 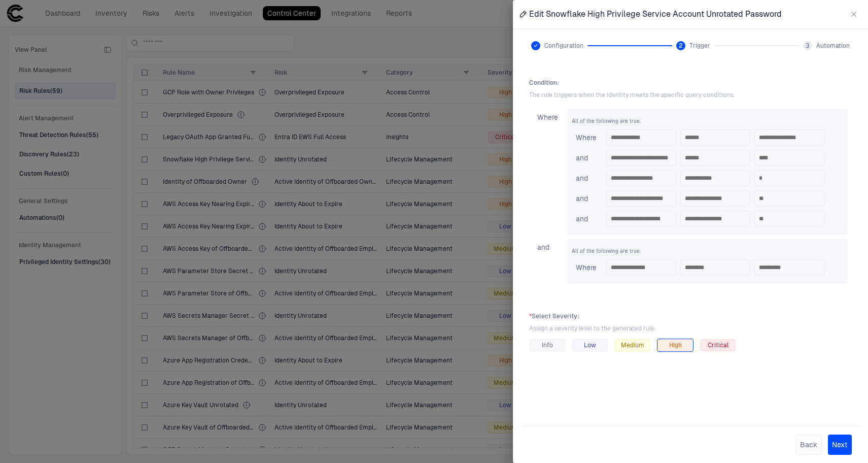 I want to click on span: 2, so click(x=680, y=46).